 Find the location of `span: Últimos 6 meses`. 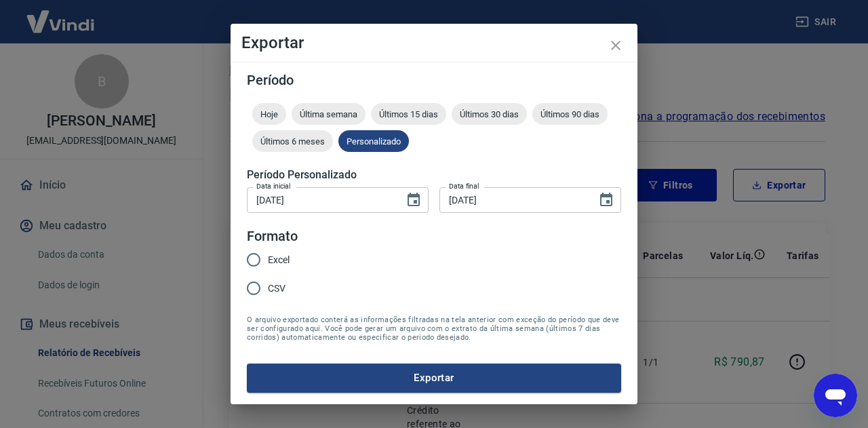

span: Últimos 6 meses is located at coordinates (292, 141).